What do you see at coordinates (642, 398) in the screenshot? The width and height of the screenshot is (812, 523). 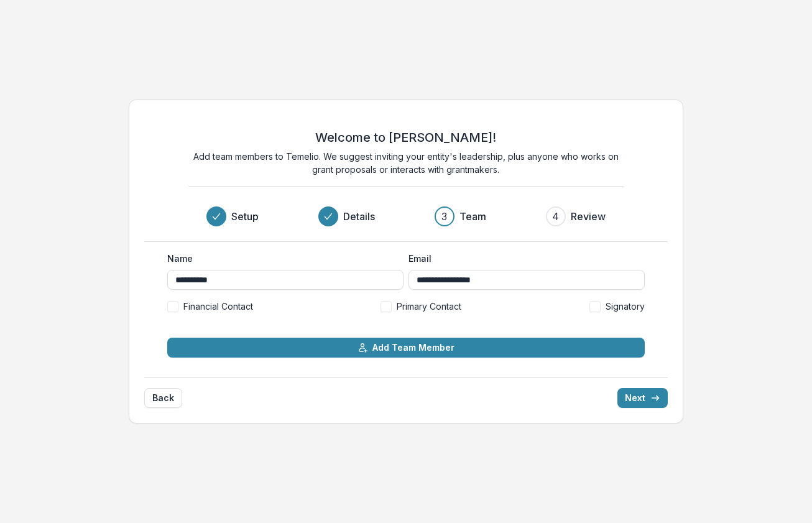 I see `button: Next` at bounding box center [642, 398].